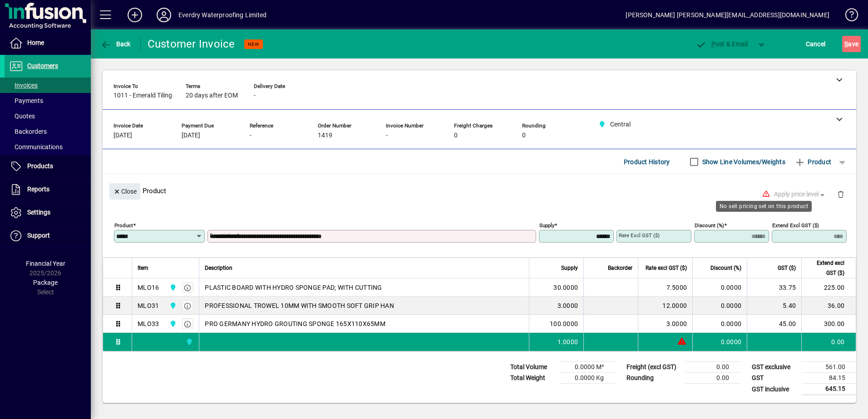  I want to click on td: Freight (excl GST), so click(653, 368).